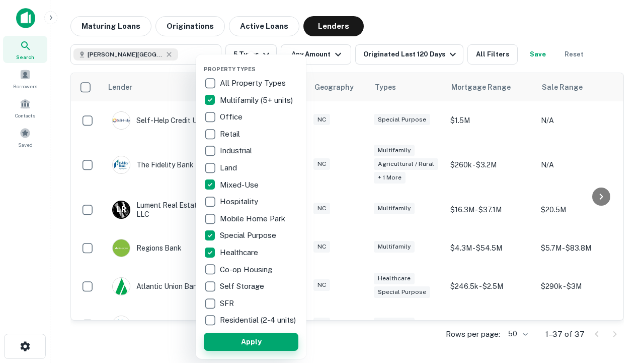 The height and width of the screenshot is (363, 644). I want to click on p: Hospitality, so click(240, 202).